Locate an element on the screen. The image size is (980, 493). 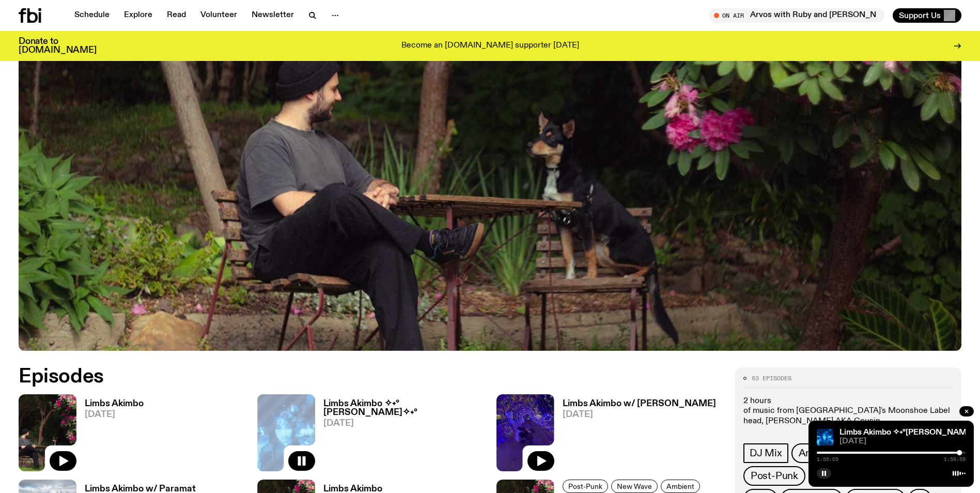
img: Jackson sits at an outdoor table, legs crossed and gazing at a black and brown dog also sitting a... is located at coordinates (48, 432).